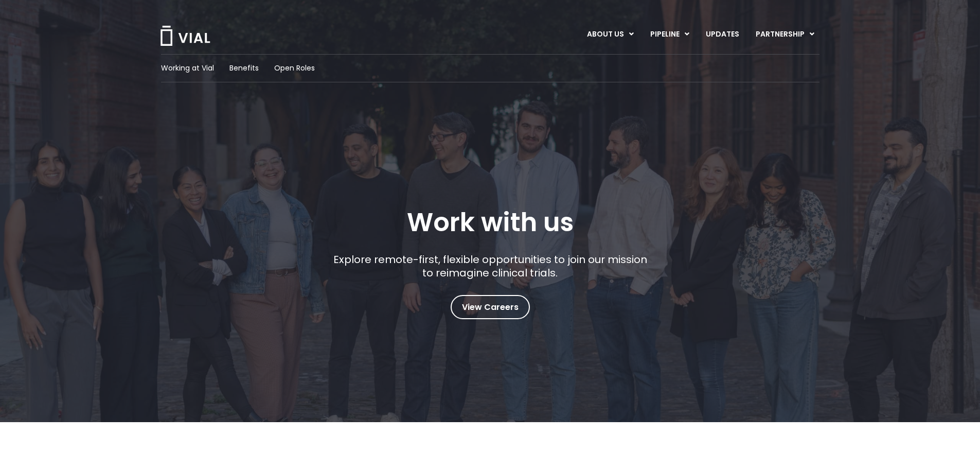 This screenshot has height=469, width=980. What do you see at coordinates (722, 34) in the screenshot?
I see `a: UPDATES` at bounding box center [722, 34].